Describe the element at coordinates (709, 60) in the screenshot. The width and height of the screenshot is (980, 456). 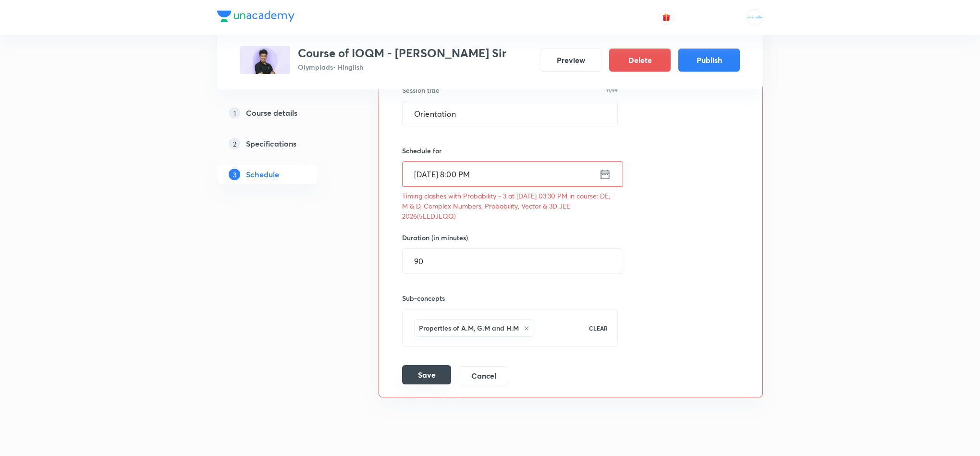
I see `button: Publish` at that location.